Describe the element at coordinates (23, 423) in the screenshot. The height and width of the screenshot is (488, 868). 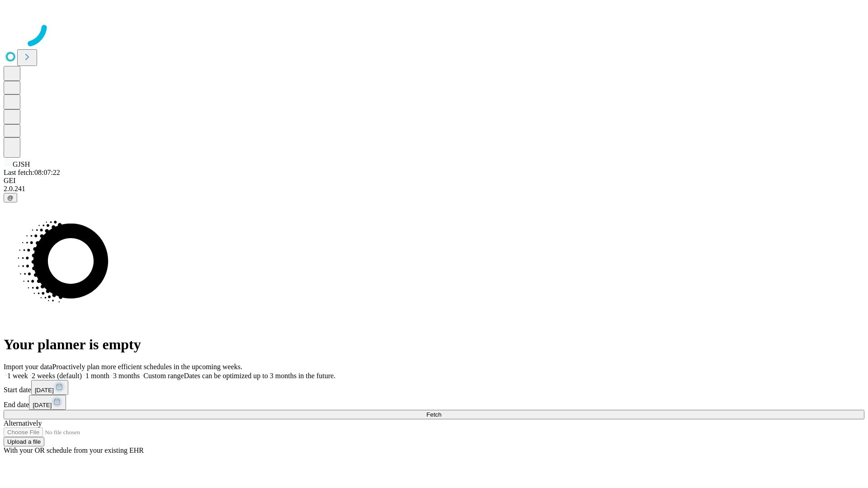
I see `span: Alternatively` at that location.